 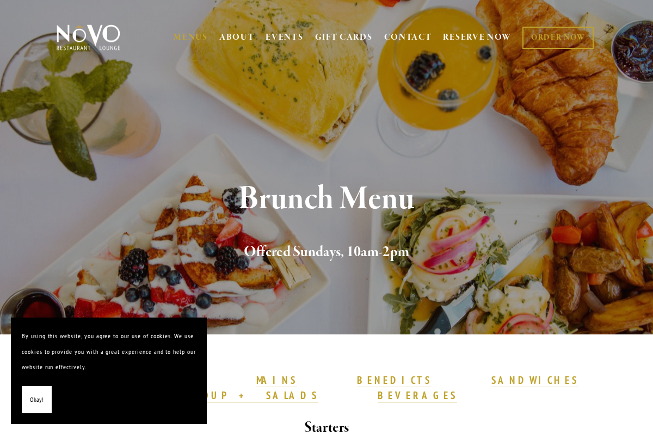 I want to click on img: Novo Restaurant &amp; Lounge, so click(x=88, y=38).